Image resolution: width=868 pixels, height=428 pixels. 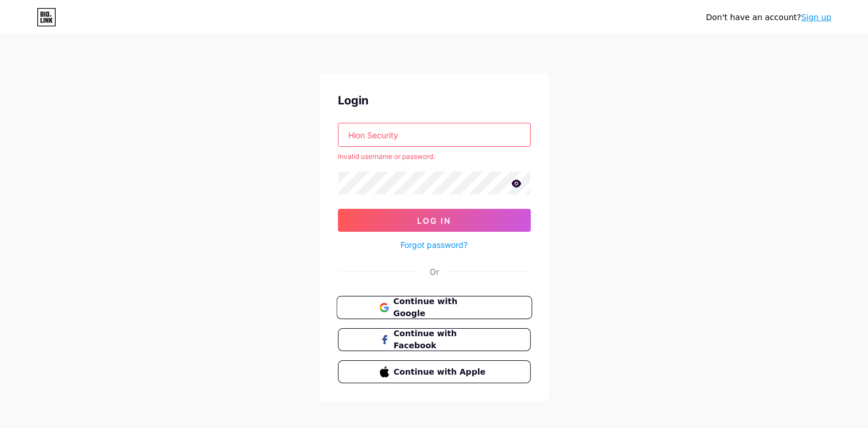 What do you see at coordinates (441, 340) in the screenshot?
I see `span: Continue with Facebook` at bounding box center [441, 340].